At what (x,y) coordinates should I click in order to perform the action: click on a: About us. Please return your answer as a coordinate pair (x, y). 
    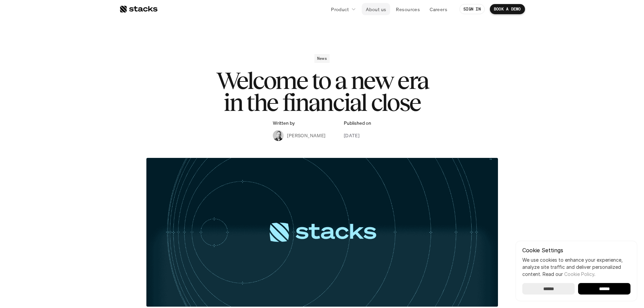
    Looking at the image, I should click on (376, 9).